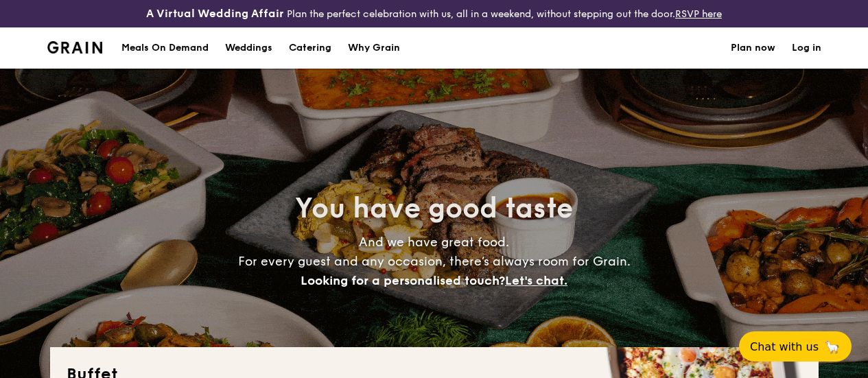 This screenshot has width=868, height=378. I want to click on a: Log in, so click(806, 48).